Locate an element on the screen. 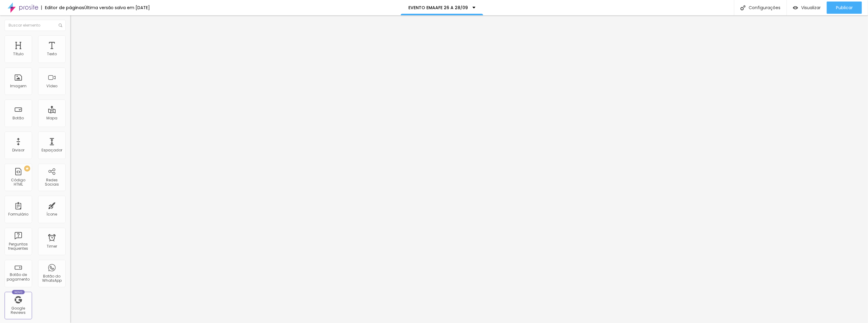 This screenshot has width=868, height=323. img: view-1.svg is located at coordinates (795, 7).